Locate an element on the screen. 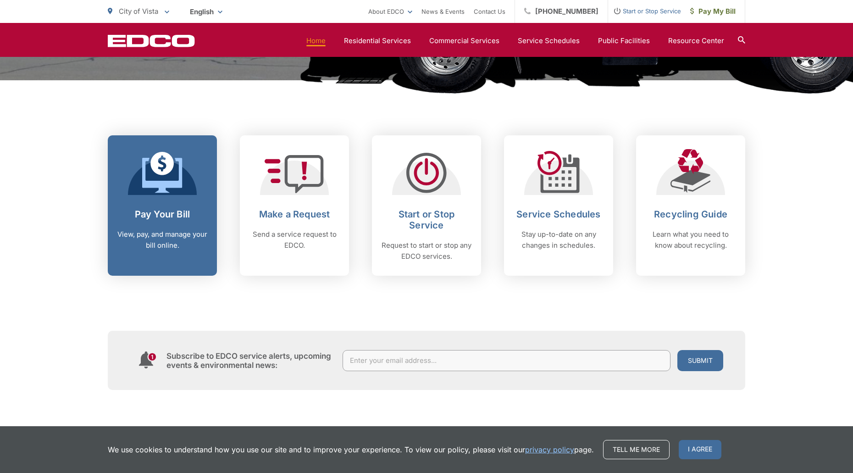 The image size is (853, 473). h2: Start or Stop Service is located at coordinates (427, 220).